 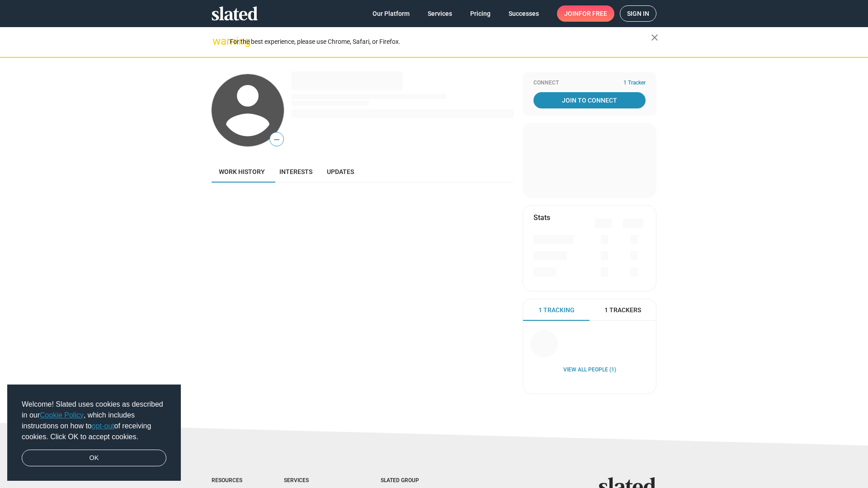 What do you see at coordinates (340, 172) in the screenshot?
I see `a: Updates` at bounding box center [340, 172].